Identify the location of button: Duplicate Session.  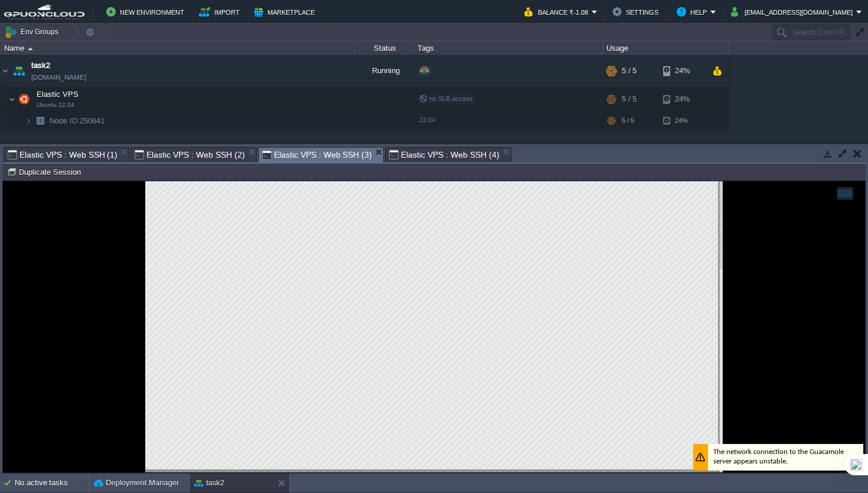
(45, 171).